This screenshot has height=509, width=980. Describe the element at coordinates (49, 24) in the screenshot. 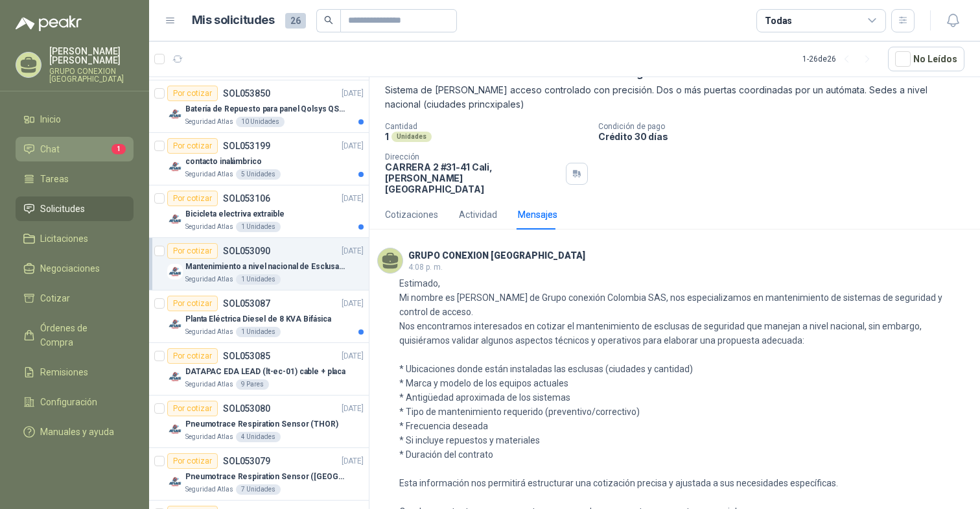

I see `img: Logo peakr` at that location.